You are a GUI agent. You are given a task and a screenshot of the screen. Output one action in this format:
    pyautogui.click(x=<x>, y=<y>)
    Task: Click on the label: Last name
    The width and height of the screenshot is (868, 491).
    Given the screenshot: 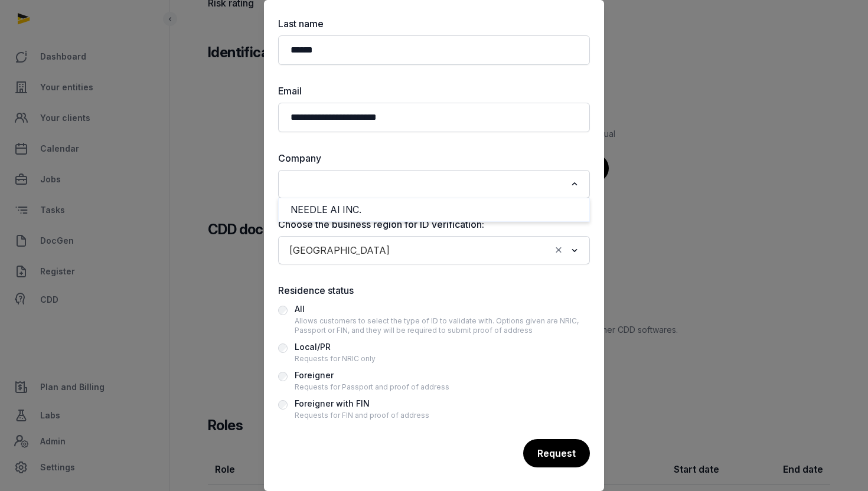 What is the action you would take?
    pyautogui.click(x=434, y=24)
    